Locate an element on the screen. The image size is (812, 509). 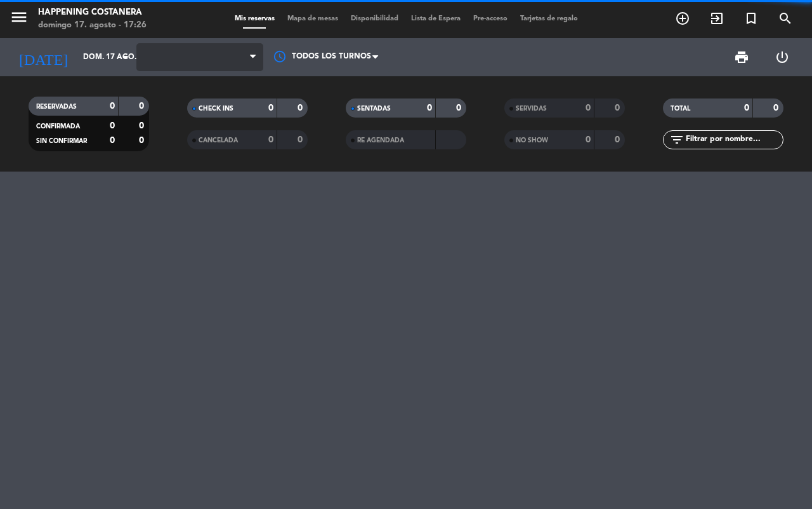
i: search is located at coordinates (786, 18).